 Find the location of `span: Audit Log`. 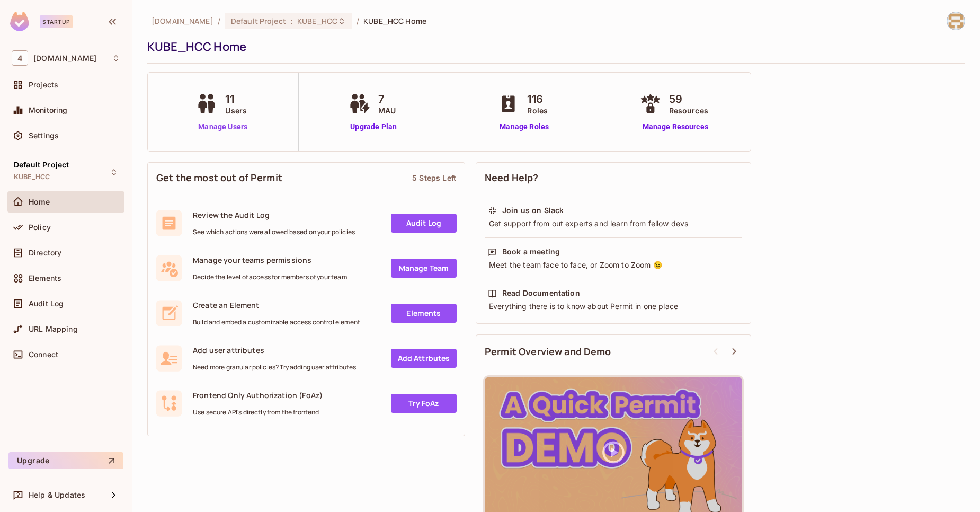

span: Audit Log is located at coordinates (46, 303).